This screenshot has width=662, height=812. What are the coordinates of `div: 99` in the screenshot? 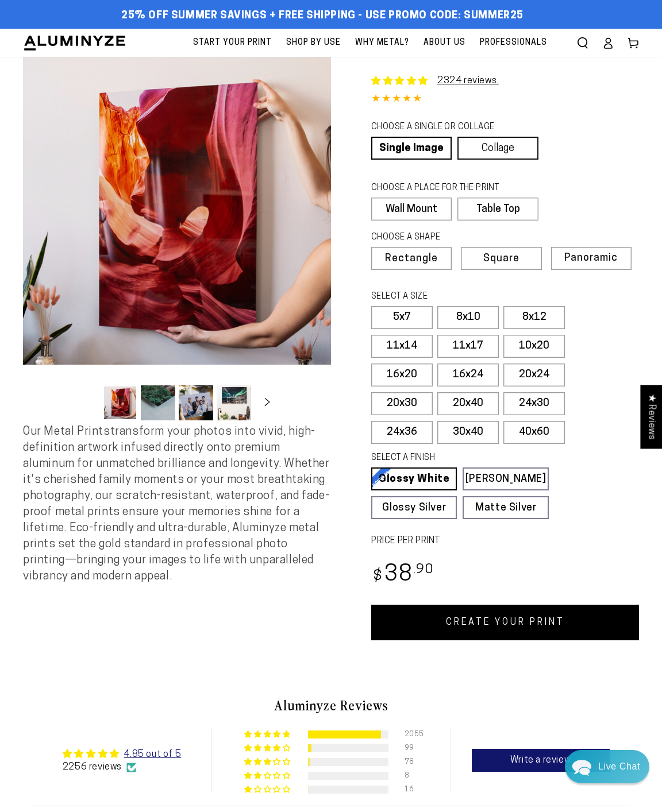 It's located at (412, 748).